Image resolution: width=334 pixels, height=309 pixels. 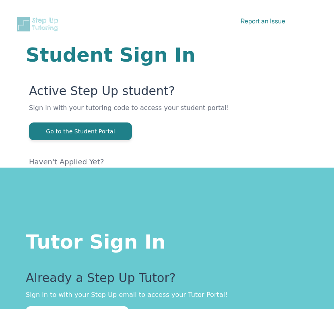 What do you see at coordinates (167, 295) in the screenshot?
I see `p: Sign in to with your Step Up email to access your Tutor Portal!` at bounding box center [167, 295].